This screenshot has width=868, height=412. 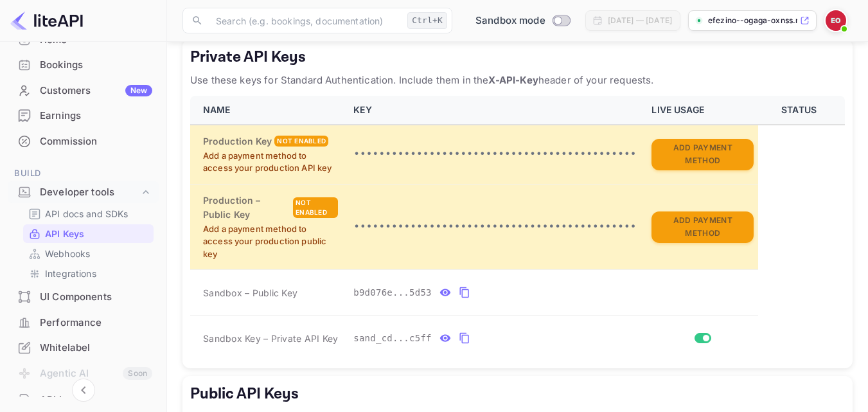 I want to click on div: API Logs, so click(x=96, y=399).